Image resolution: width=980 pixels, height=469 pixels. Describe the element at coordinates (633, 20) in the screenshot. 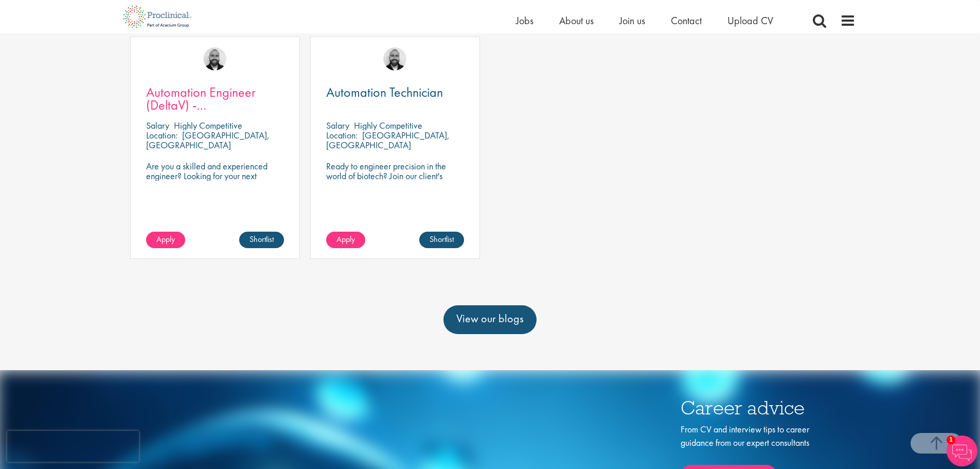

I see `a: Join us` at that location.